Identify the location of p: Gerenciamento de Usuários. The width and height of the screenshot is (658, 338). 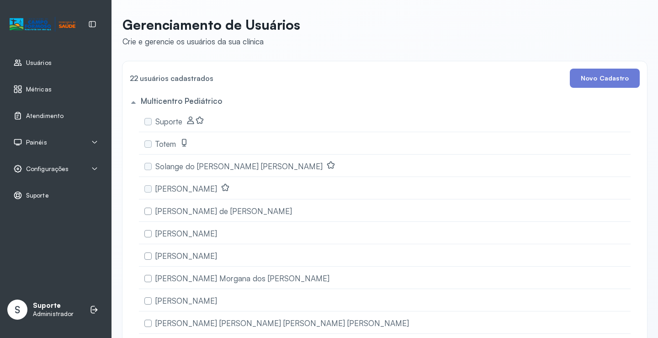
(211, 25).